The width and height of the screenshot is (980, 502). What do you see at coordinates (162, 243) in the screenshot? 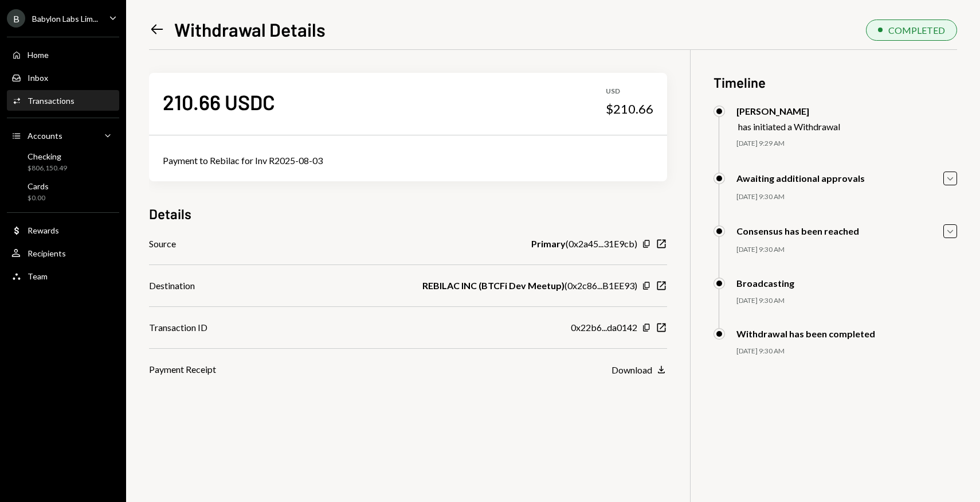
I see `div: Source` at bounding box center [162, 243].